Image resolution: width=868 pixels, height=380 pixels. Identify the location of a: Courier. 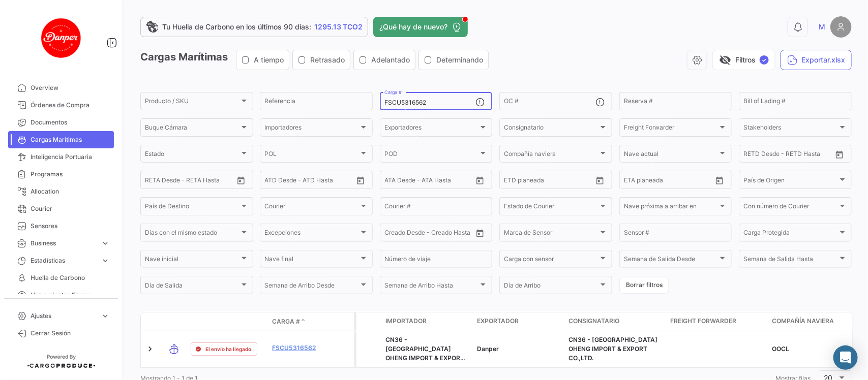
(61, 209).